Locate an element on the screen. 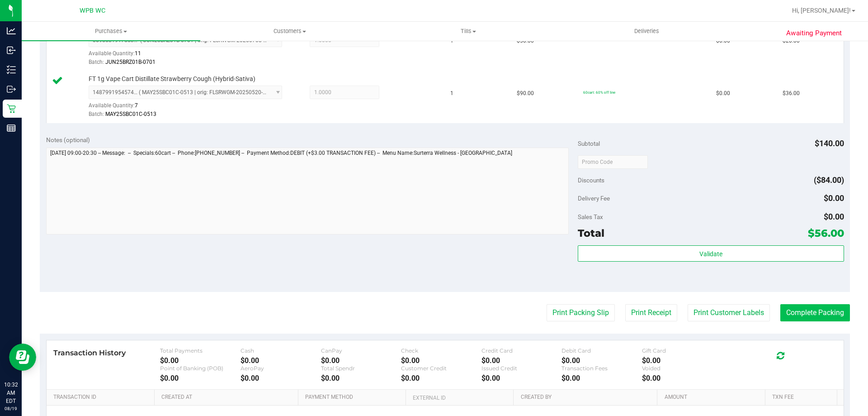 This screenshot has height=416, width=868. span: Total is located at coordinates (591, 233).